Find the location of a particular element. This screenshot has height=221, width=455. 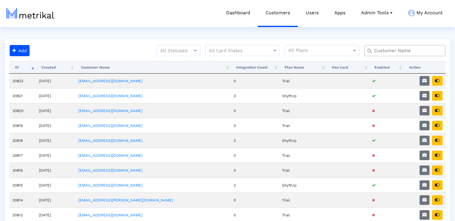

td: 30814 is located at coordinates (22, 200).